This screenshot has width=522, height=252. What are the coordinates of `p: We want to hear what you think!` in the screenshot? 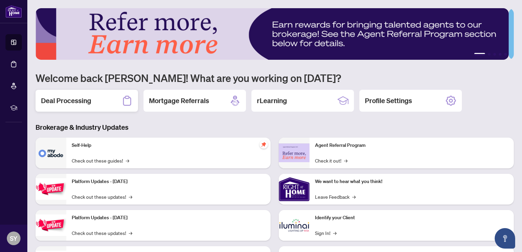 It's located at (412, 182).